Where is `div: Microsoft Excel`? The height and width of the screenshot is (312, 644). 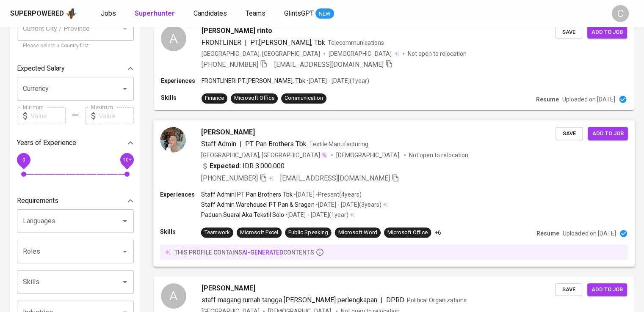 div: Microsoft Excel is located at coordinates (259, 233).